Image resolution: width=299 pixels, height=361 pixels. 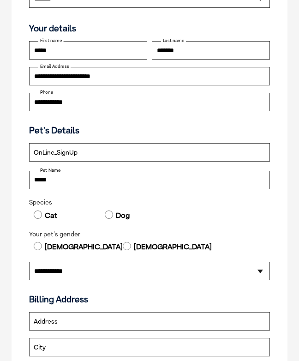 What do you see at coordinates (150, 234) in the screenshot?
I see `legend: Your pet's gender` at bounding box center [150, 234].